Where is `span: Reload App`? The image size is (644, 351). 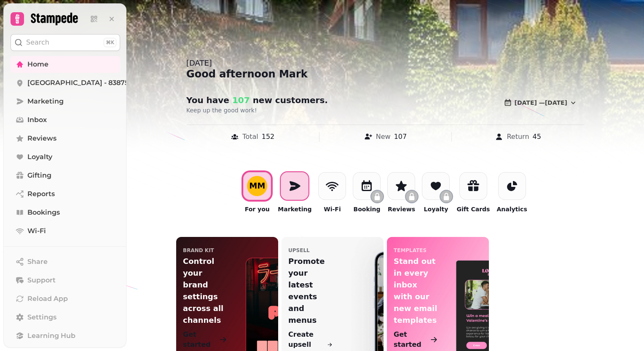
span: Reload App is located at coordinates (48, 299).